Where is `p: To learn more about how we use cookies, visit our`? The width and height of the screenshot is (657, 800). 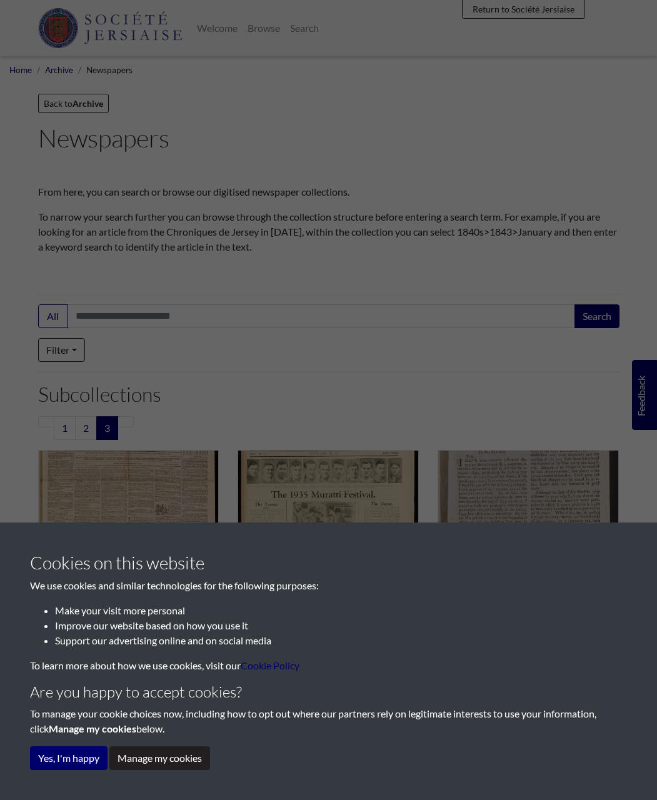 p: To learn more about how we use cookies, visit our is located at coordinates (328, 666).